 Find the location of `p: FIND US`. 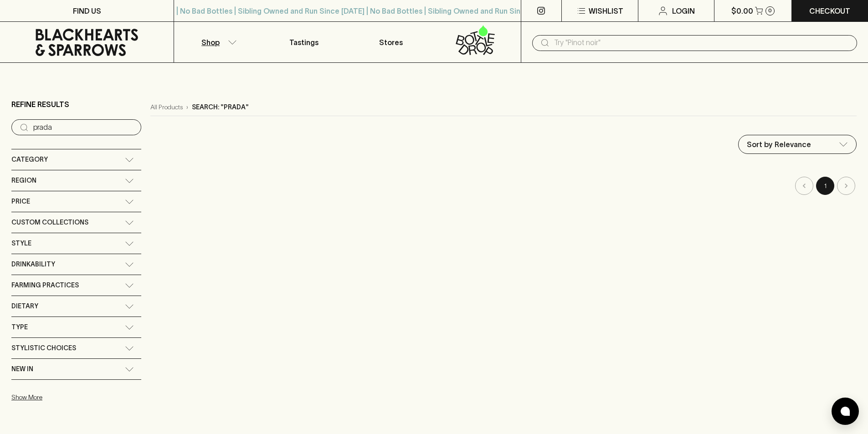

p: FIND US is located at coordinates (87, 11).